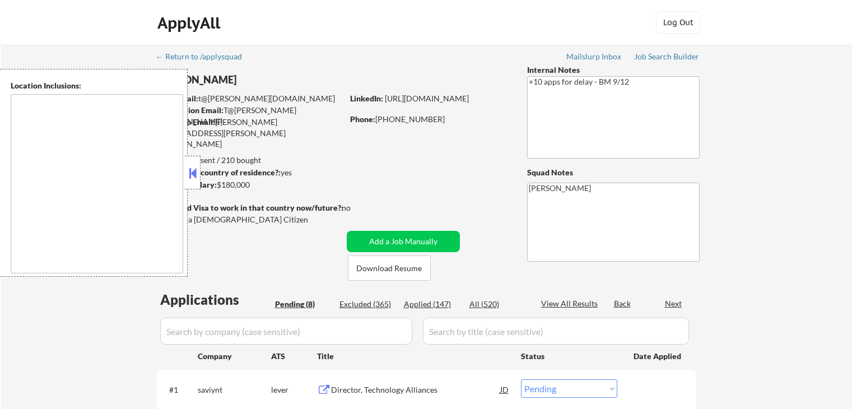 This screenshot has height=409, width=852. What do you see at coordinates (614, 70) in the screenshot?
I see `div: Internal Notes` at bounding box center [614, 70].